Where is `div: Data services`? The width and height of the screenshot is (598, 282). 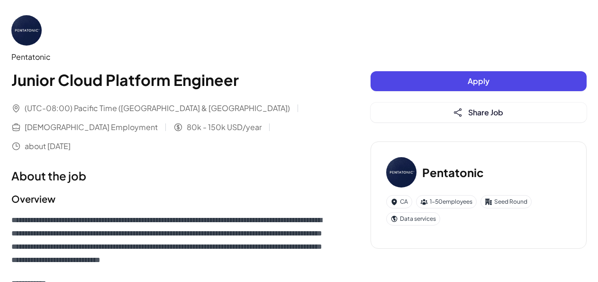 div: Data services is located at coordinates (413, 219).